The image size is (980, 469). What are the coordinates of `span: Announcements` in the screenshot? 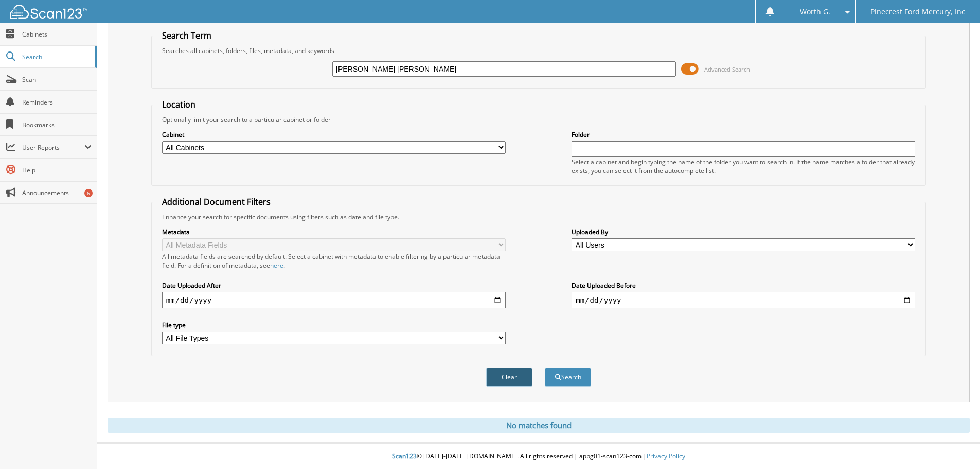 It's located at (57, 192).